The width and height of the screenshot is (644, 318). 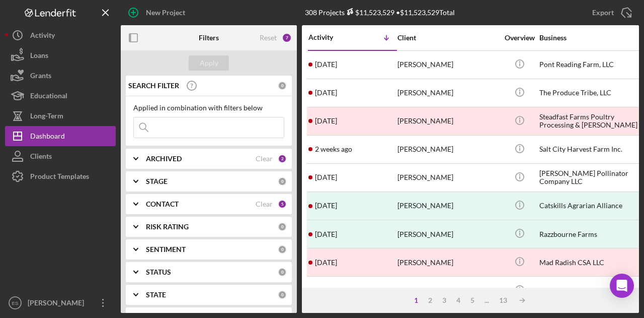 What do you see at coordinates (326, 290) in the screenshot?
I see `time: 2025-08-21 15:21` at bounding box center [326, 290].